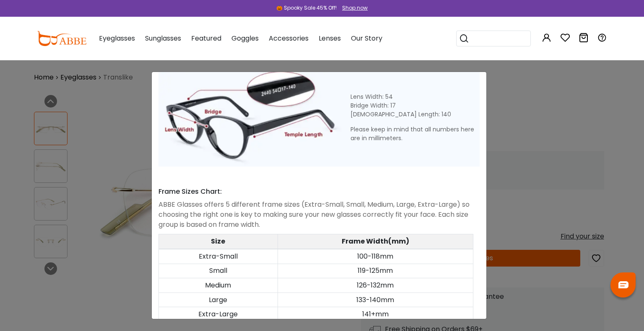 This screenshot has height=331, width=644. Describe the element at coordinates (307, 8) in the screenshot. I see `div: 🎃 Spooky Sale 45% Off!` at that location.